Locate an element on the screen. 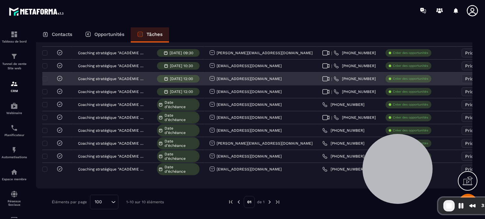  p: Espace membre is located at coordinates (14, 179).